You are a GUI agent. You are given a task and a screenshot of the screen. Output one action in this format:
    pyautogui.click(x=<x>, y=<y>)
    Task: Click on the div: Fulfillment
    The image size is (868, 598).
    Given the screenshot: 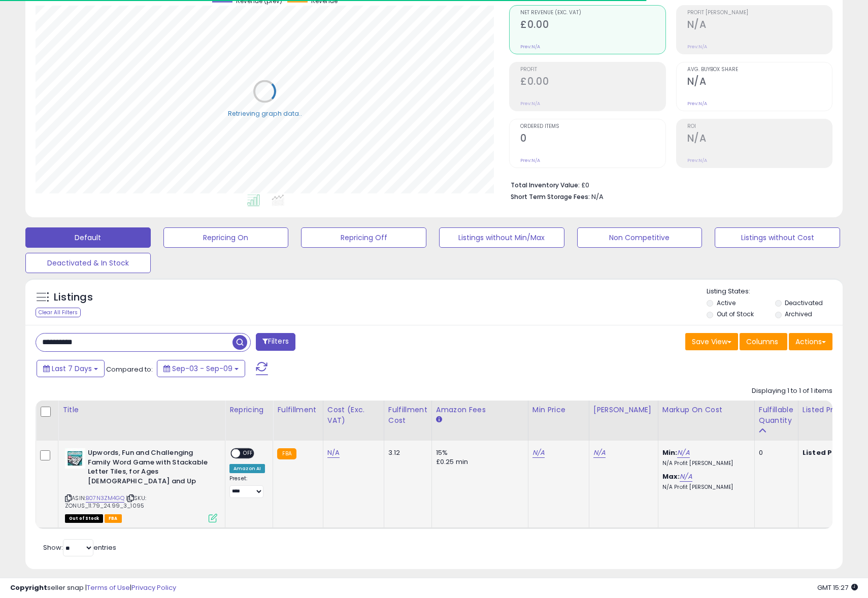 What is the action you would take?
    pyautogui.click(x=297, y=410)
    